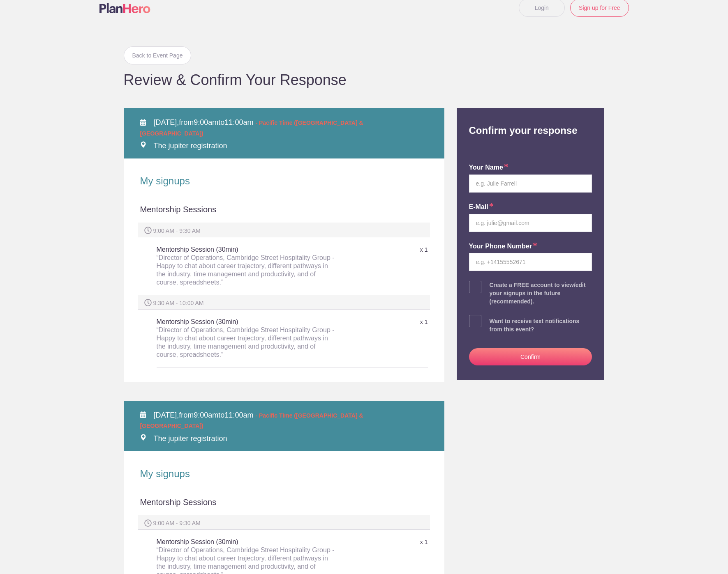 This screenshot has width=728, height=574. I want to click on h1: Review & Confirm Your Response, so click(364, 80).